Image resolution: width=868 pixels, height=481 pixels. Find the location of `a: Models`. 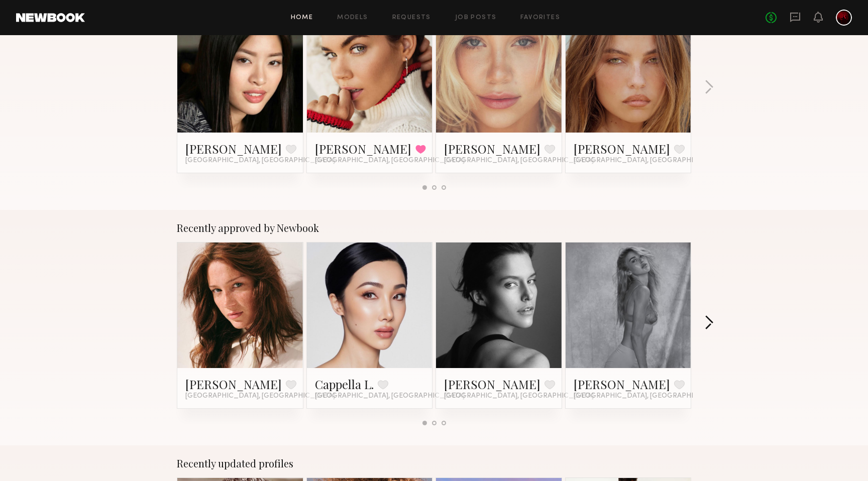

a: Models is located at coordinates (352, 18).